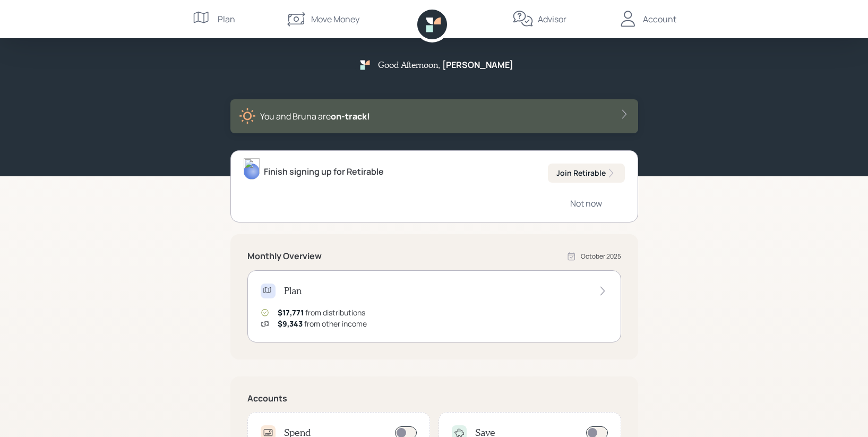 This screenshot has width=868, height=437. I want to click on span: $17,771, so click(290, 312).